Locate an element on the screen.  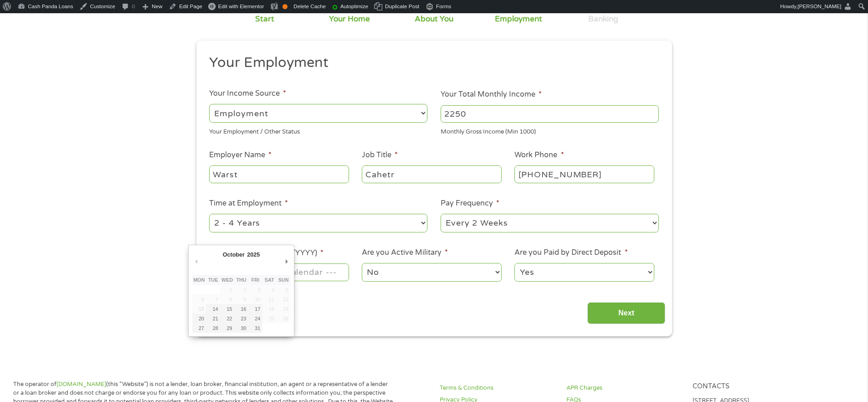
div: Banking is located at coordinates (603, 19).